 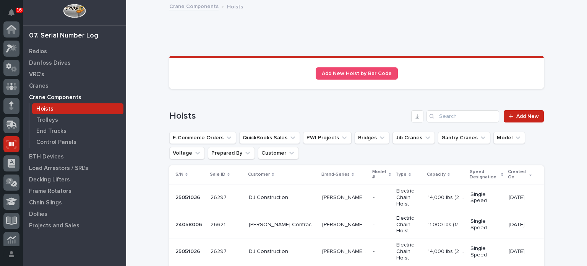 I want to click on a: Hoists, so click(x=78, y=109).